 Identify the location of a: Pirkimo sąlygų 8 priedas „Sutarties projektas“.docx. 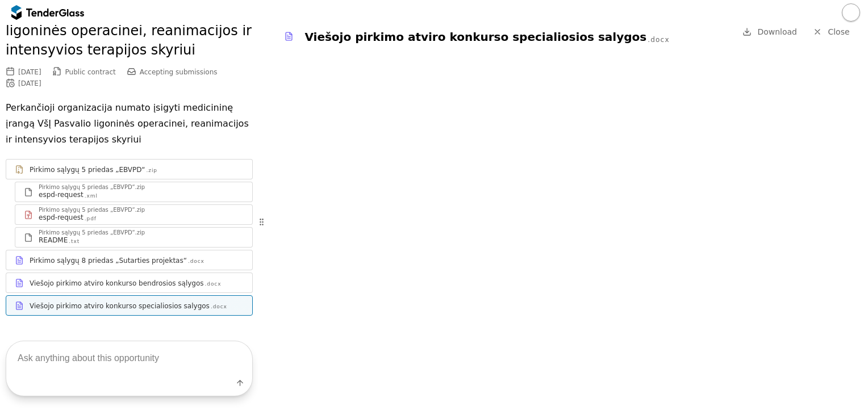
(129, 260).